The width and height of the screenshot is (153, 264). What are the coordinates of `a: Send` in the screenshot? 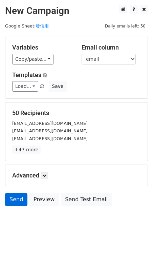 It's located at (16, 199).